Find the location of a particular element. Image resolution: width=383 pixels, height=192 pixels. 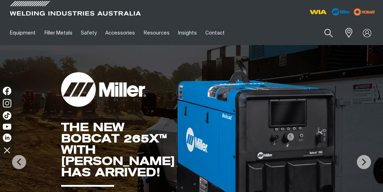

a: Safety is located at coordinates (89, 33).